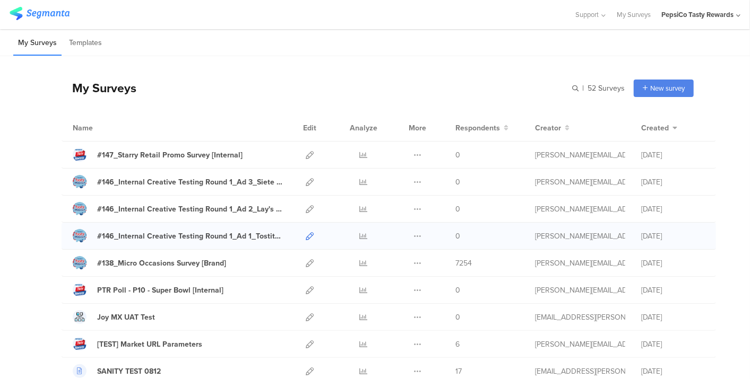 This screenshot has height=379, width=750. Describe the element at coordinates (482, 128) in the screenshot. I see `button: Respondents` at that location.